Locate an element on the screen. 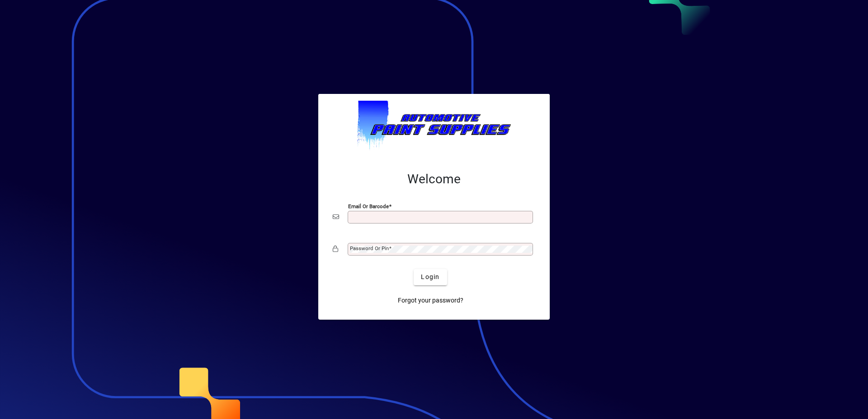 This screenshot has width=868, height=419. a: Forgot your password? is located at coordinates (430, 301).